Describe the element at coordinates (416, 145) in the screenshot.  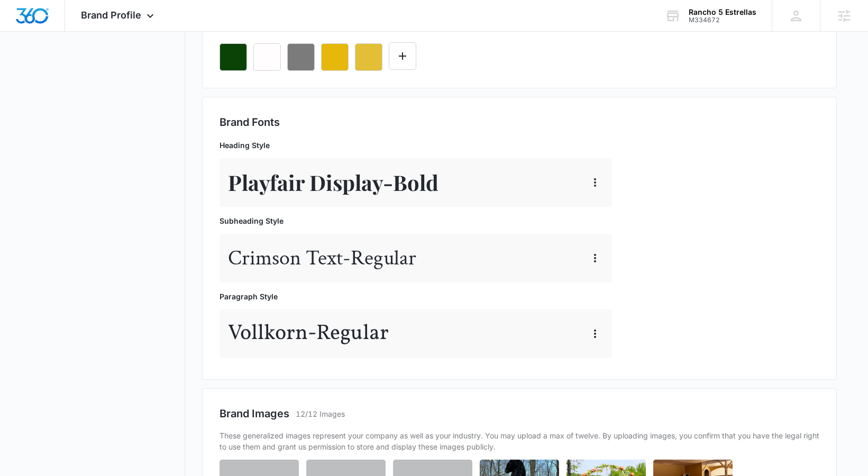
I see `p: Heading Style` at that location.